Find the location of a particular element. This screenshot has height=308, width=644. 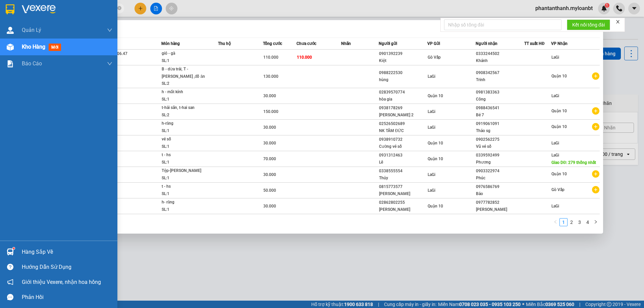

div: 0977782852 is located at coordinates (500, 202).